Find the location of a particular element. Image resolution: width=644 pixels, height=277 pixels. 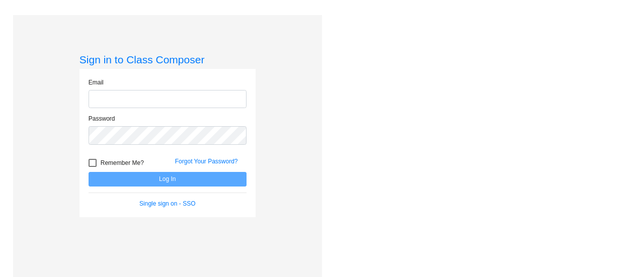

h3: Sign in to Class Composer is located at coordinates (168, 59).